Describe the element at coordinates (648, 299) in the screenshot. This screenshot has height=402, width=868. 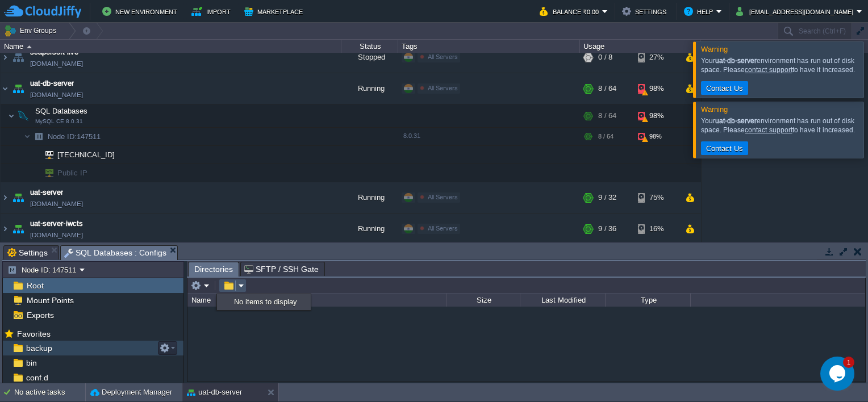
I see `div: Type` at that location.